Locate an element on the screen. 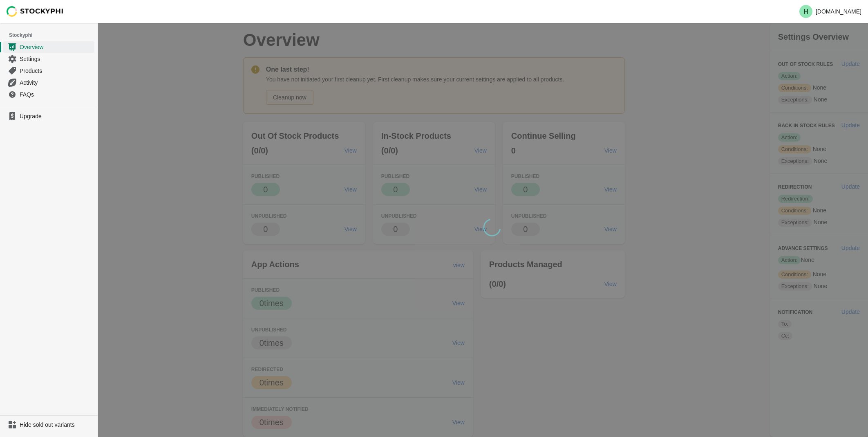 The width and height of the screenshot is (868, 437). a: FAQs is located at coordinates (49, 94).